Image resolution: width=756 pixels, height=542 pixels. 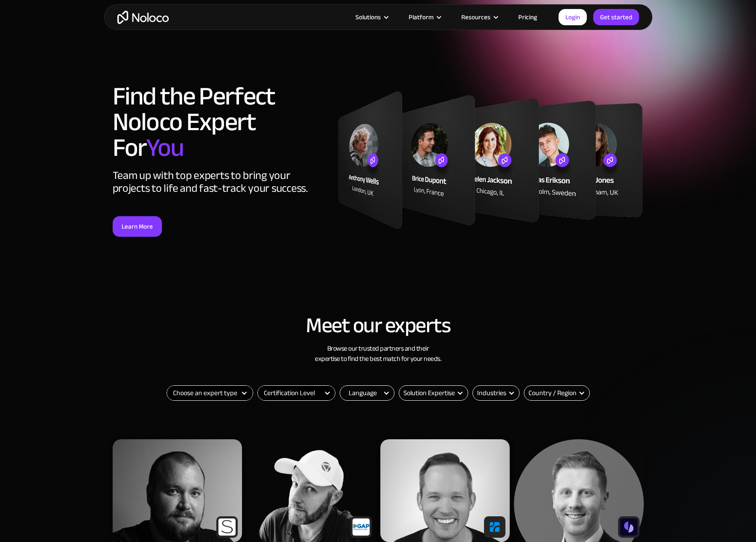 I want to click on h1: Find the Perfect Noloco Expert For, so click(x=220, y=122).